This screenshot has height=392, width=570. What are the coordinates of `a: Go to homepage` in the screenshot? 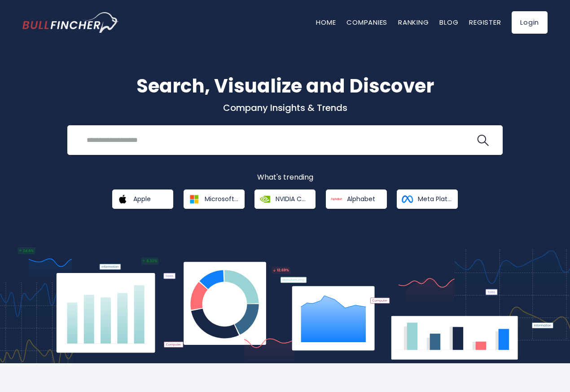 It's located at (71, 22).